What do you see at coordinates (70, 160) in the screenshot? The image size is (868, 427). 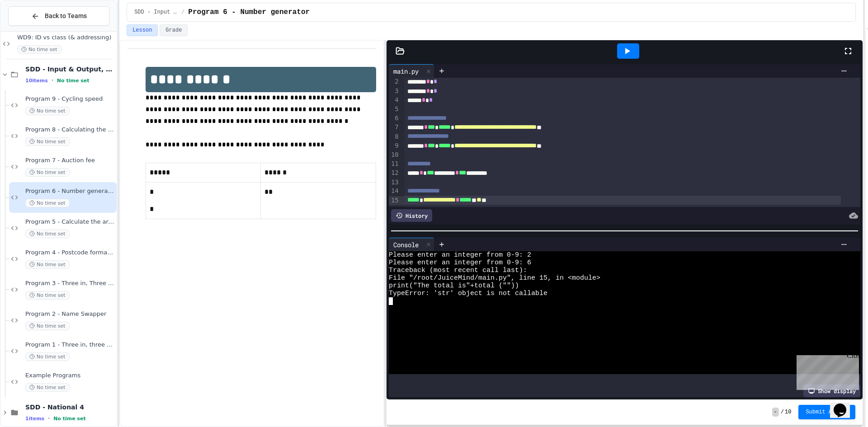 I see `span: Program 7 - Auction fee` at bounding box center [70, 160].